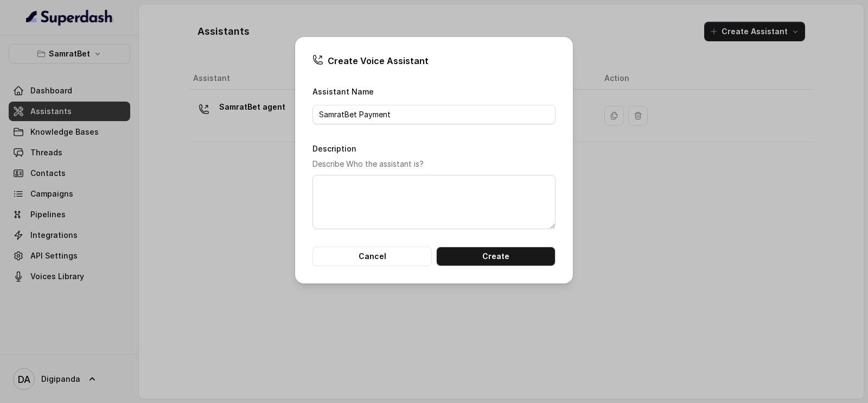 Image resolution: width=868 pixels, height=403 pixels. Describe the element at coordinates (434, 164) in the screenshot. I see `p: Describe Who the assistant is?` at that location.